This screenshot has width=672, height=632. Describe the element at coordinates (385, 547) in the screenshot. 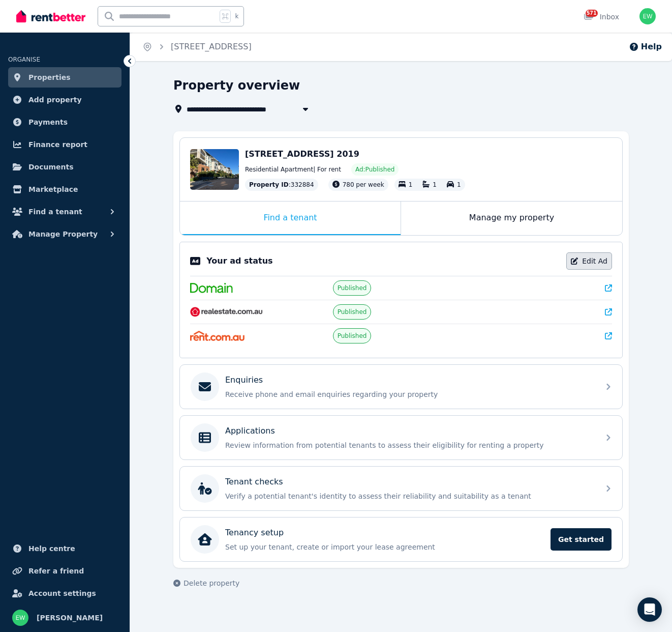

I see `p: Set up your tenant, create or import your lease agreement` at that location.